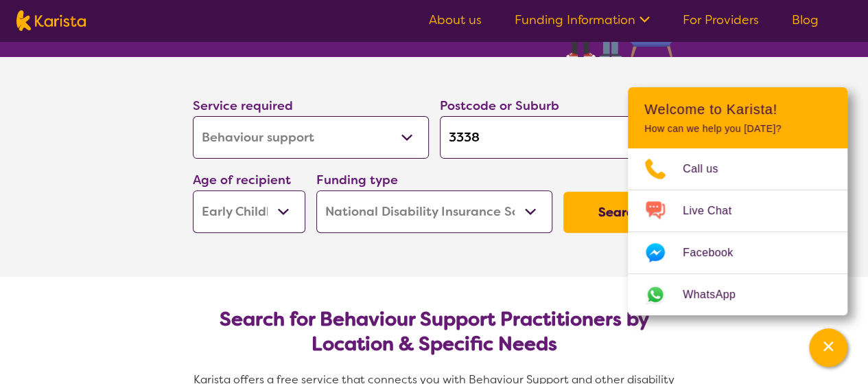  What do you see at coordinates (51, 20) in the screenshot?
I see `img: Karista logo` at bounding box center [51, 20].